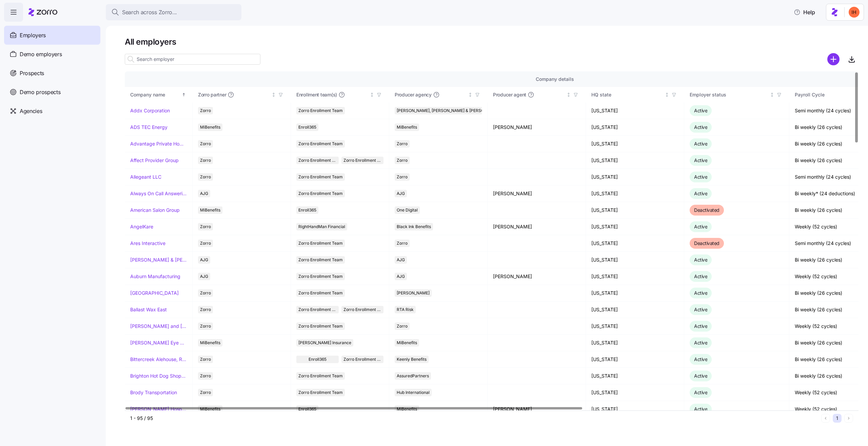  What do you see at coordinates (212, 95) in the screenshot?
I see `span: Zorro partner` at bounding box center [212, 95].